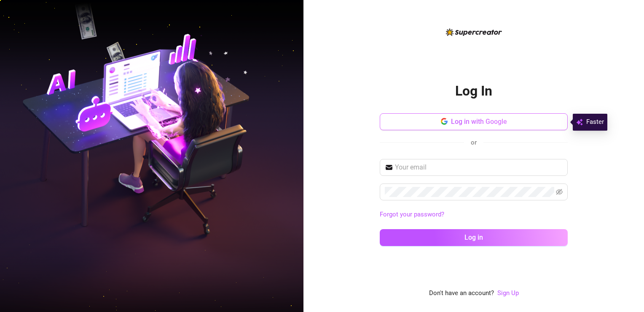  I want to click on button: Log in with Google, so click(474, 121).